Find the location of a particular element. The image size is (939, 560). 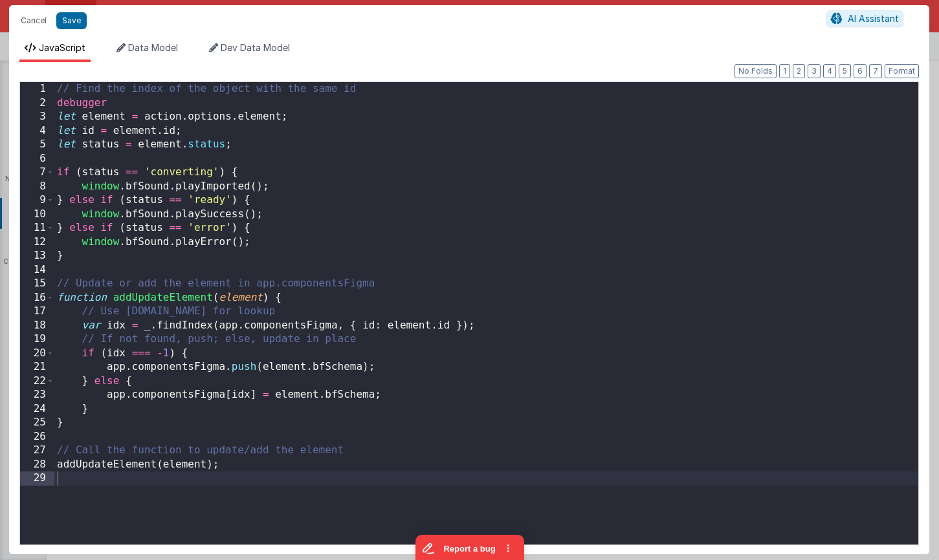

div: 26 is located at coordinates (37, 437).